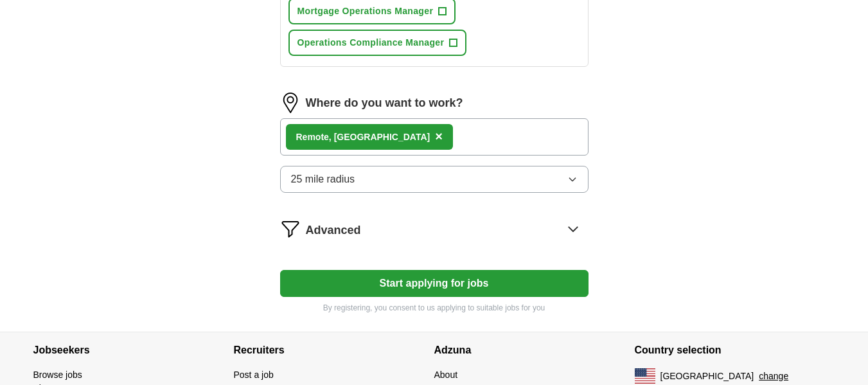 The image size is (868, 385). I want to click on img: filter, so click(291, 228).